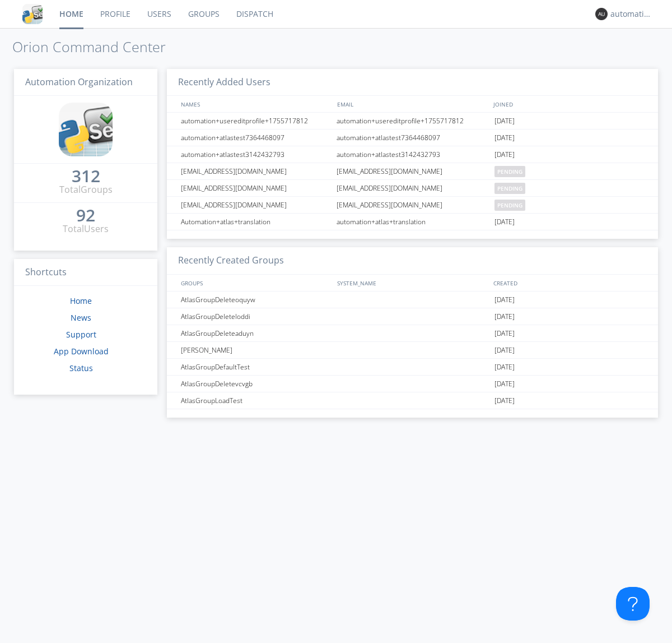  I want to click on img: 373638.png, so click(602, 14).